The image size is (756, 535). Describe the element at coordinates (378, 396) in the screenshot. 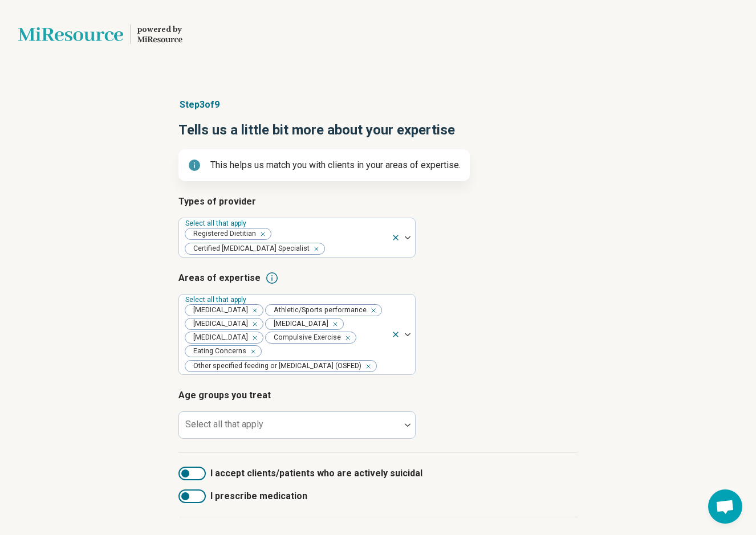

I see `h3: Age groups you treat` at that location.